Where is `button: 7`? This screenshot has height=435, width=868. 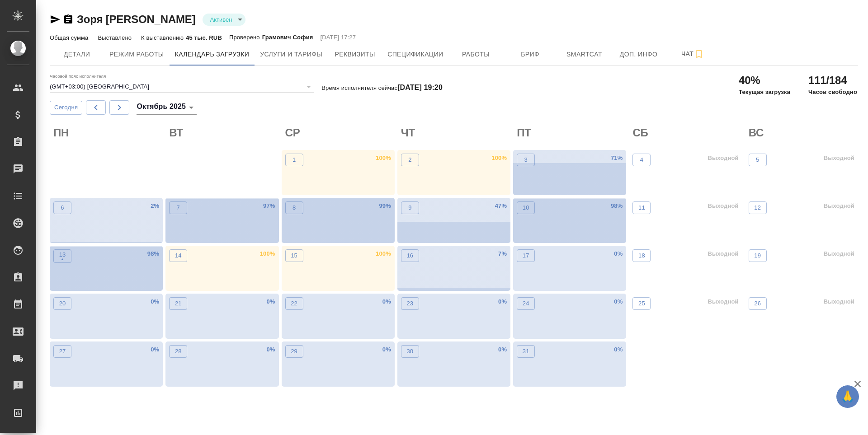 button: 7 is located at coordinates (178, 208).